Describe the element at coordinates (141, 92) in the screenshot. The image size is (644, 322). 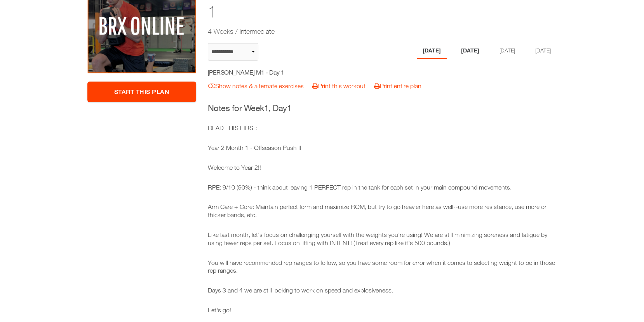
I see `a: Start This Plan` at that location.